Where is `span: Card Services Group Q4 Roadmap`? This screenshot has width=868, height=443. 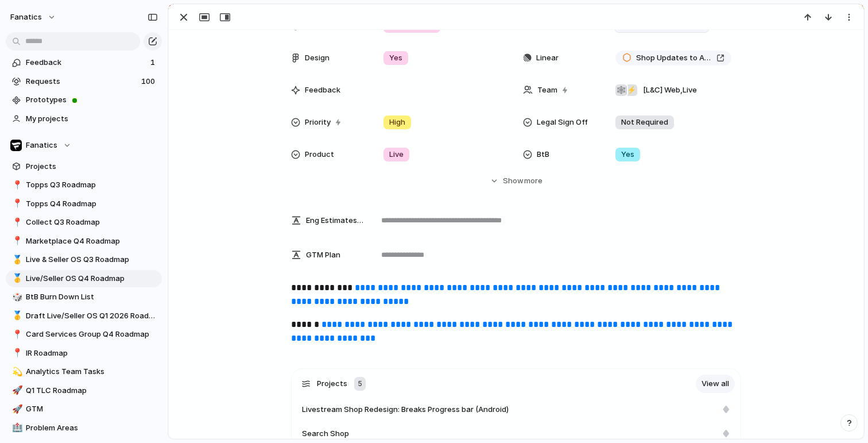
span: Card Services Group Q4 Roadmap is located at coordinates (92, 335).